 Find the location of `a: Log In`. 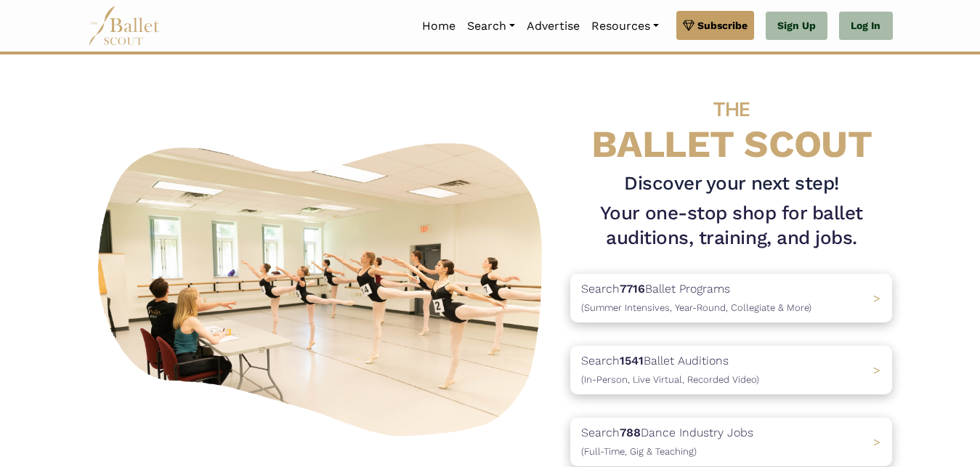

a: Log In is located at coordinates (865, 26).